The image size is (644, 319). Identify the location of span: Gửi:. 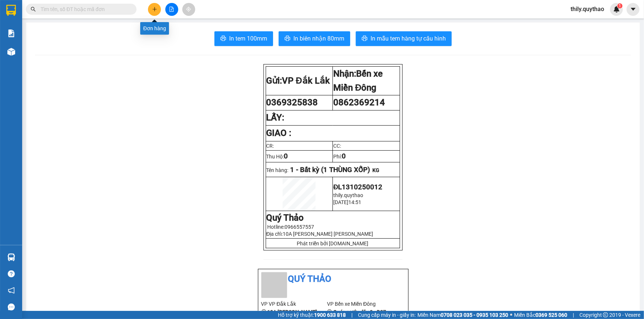
(12, 11).